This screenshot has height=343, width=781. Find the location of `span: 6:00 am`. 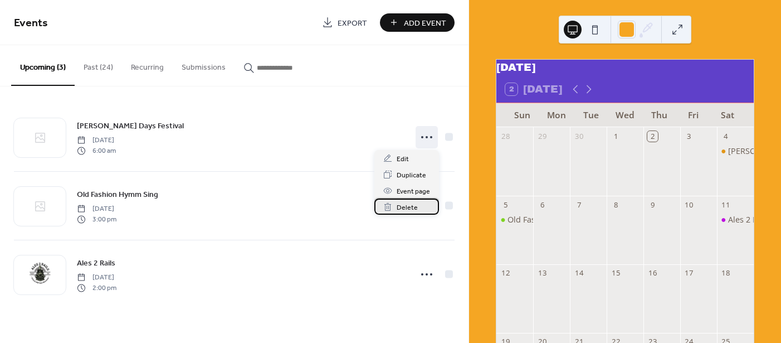

span: 6:00 am is located at coordinates (96, 150).